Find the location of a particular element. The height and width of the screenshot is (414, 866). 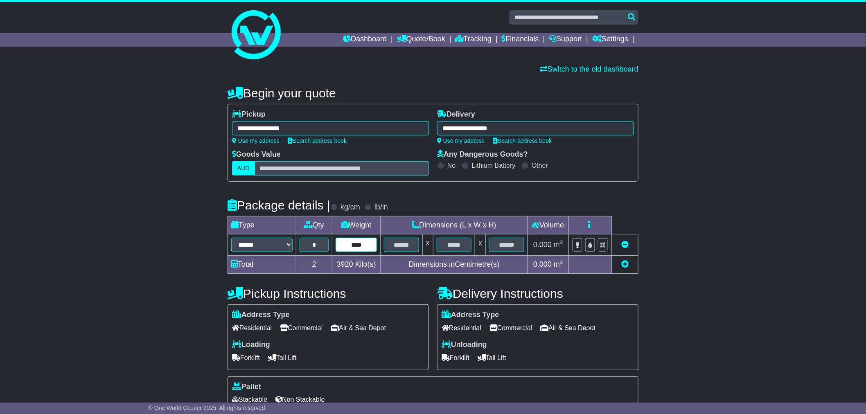

label: Loading is located at coordinates (251, 345).